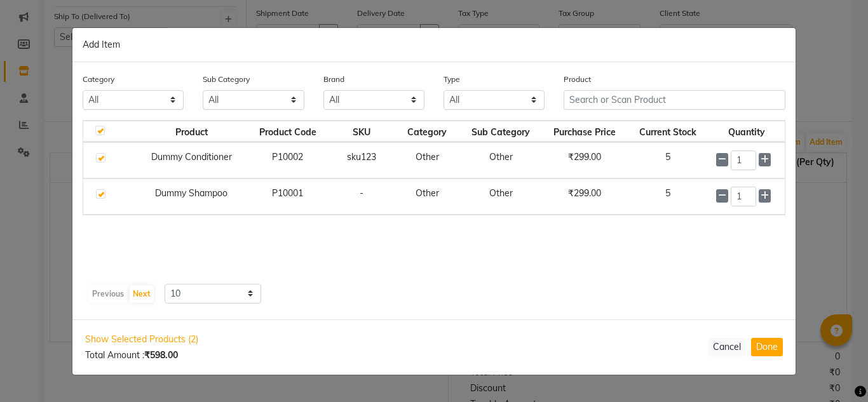 Image resolution: width=868 pixels, height=402 pixels. What do you see at coordinates (287, 160) in the screenshot?
I see `td: P10002` at bounding box center [287, 160].